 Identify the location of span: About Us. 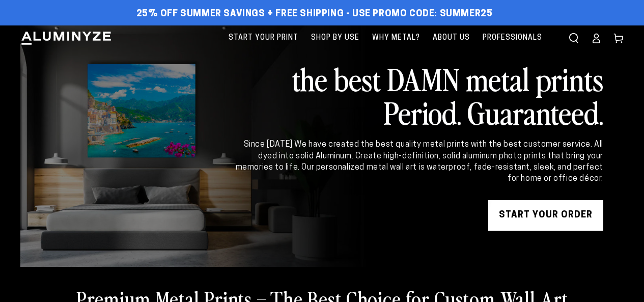
(451, 38).